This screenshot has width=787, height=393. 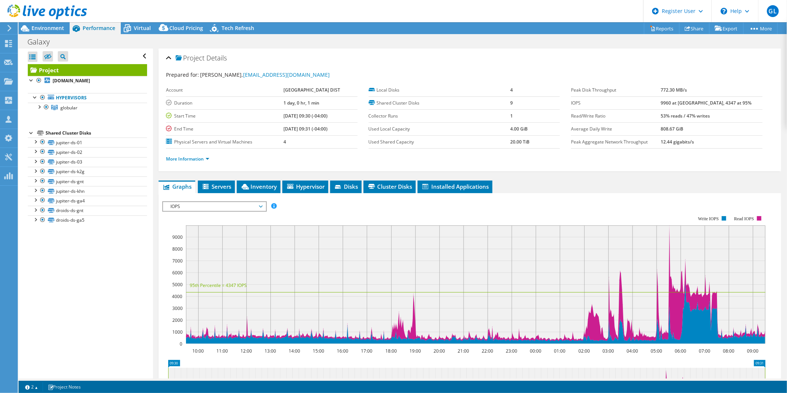 I want to click on text: 6000, so click(x=177, y=272).